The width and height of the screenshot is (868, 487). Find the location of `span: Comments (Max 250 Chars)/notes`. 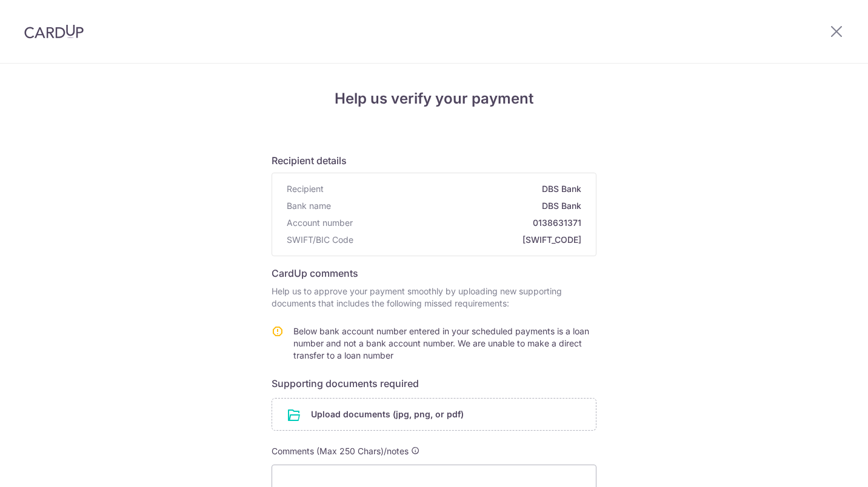

span: Comments (Max 250 Chars)/notes is located at coordinates (340, 451).